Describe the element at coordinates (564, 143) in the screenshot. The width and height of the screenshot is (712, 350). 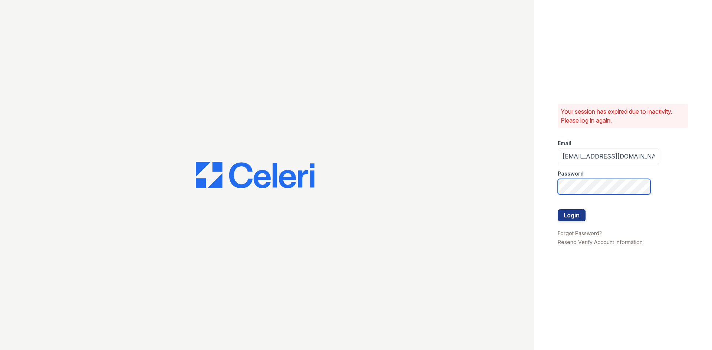
I see `label: Email` at that location.